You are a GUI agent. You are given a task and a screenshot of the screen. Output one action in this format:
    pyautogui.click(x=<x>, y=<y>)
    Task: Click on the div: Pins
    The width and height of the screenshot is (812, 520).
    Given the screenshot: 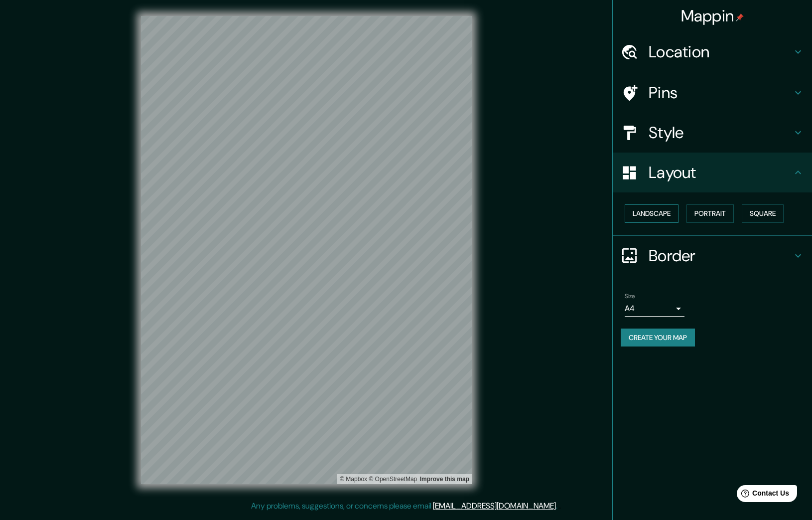 What is the action you would take?
    pyautogui.click(x=712, y=93)
    